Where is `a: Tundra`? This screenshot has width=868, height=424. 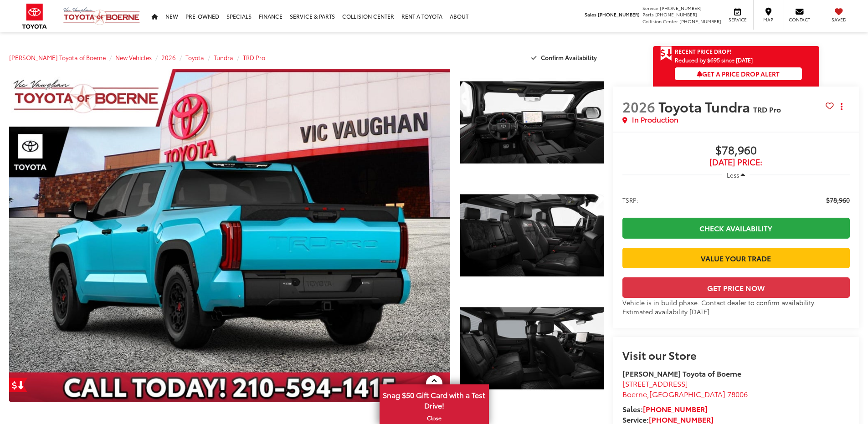
a: Tundra is located at coordinates (223, 58).